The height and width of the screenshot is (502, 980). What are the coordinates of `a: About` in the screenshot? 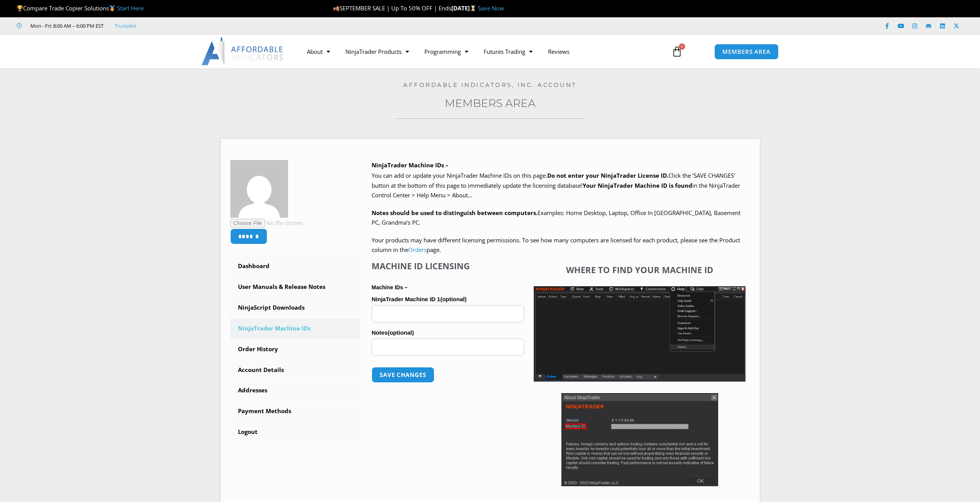 It's located at (318, 52).